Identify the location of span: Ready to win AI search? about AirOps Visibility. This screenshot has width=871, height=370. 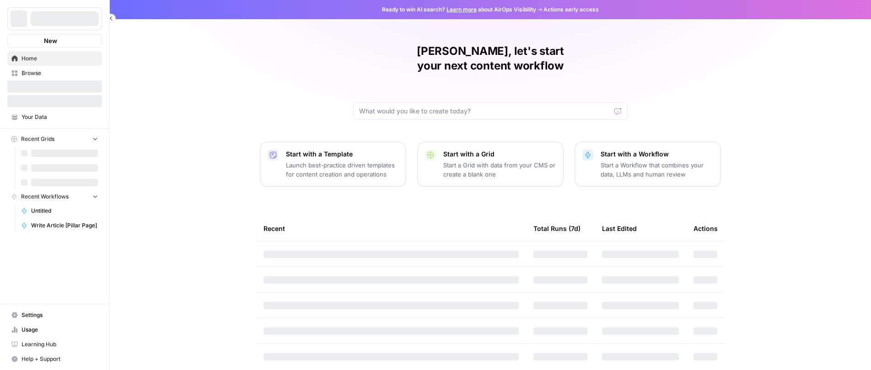
(459, 10).